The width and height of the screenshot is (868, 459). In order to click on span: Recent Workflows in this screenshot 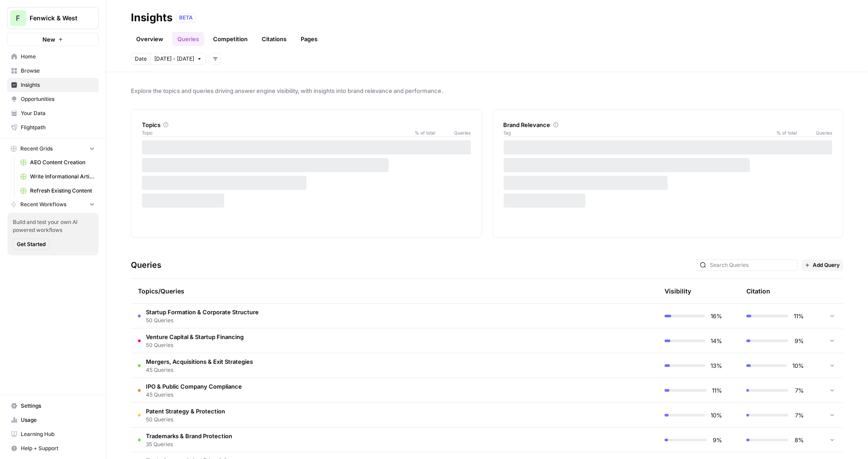, I will do `click(43, 205)`.